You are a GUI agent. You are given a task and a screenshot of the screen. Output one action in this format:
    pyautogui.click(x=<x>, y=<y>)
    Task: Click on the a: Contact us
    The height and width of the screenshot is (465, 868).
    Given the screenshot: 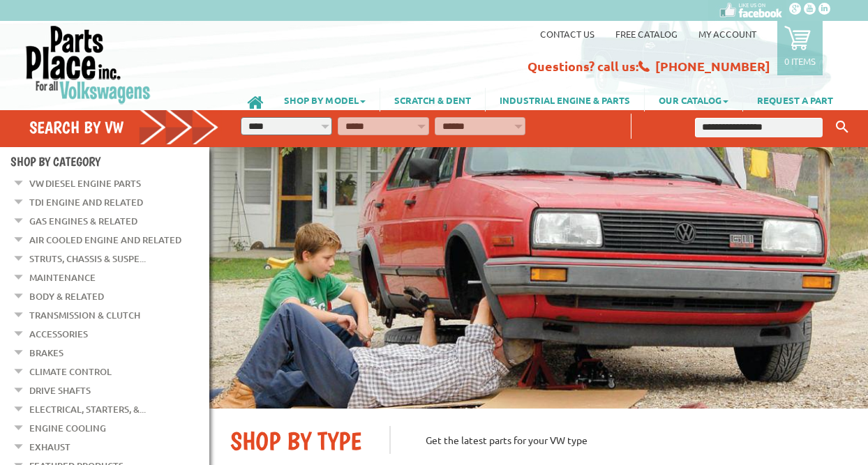 What is the action you would take?
    pyautogui.click(x=567, y=33)
    